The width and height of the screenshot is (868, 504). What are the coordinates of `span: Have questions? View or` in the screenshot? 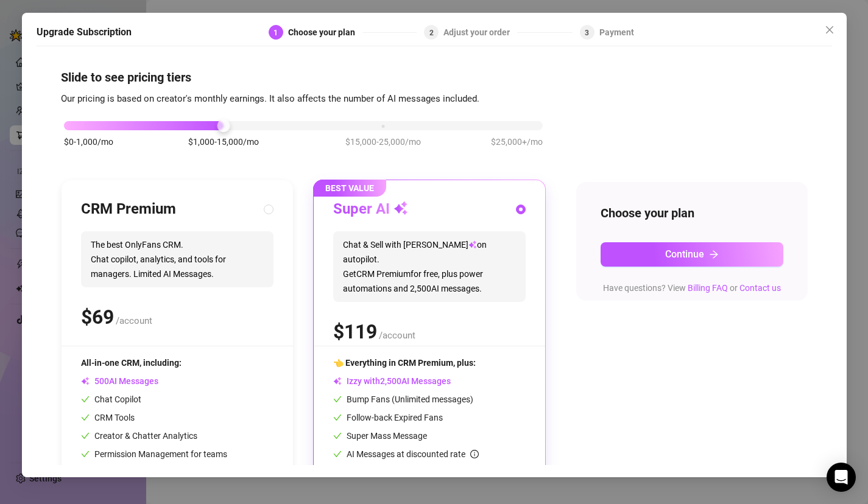 It's located at (692, 287).